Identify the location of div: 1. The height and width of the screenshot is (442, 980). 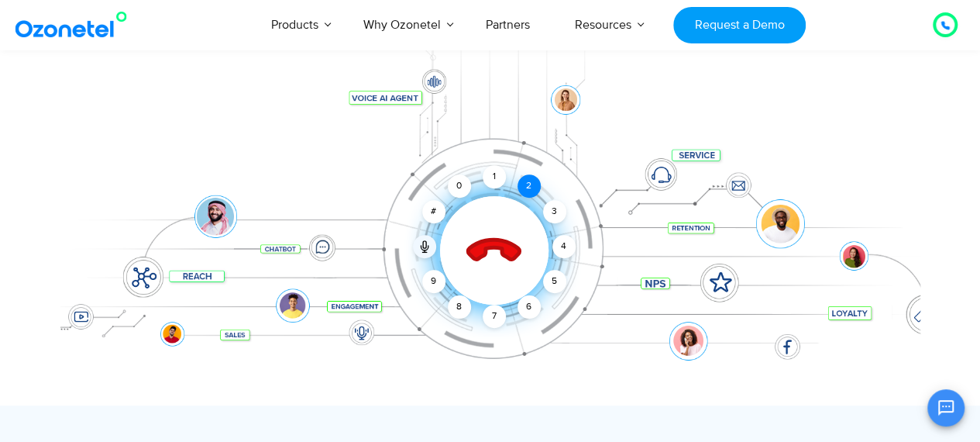
(495, 177).